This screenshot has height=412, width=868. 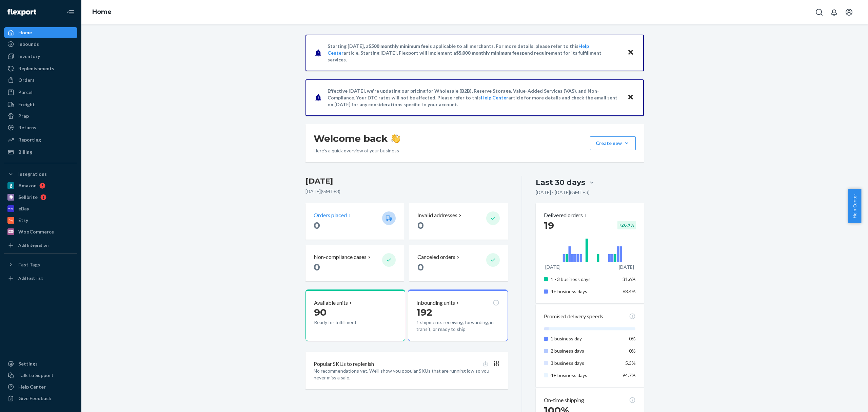 What do you see at coordinates (41, 140) in the screenshot?
I see `a: Reporting` at bounding box center [41, 140].